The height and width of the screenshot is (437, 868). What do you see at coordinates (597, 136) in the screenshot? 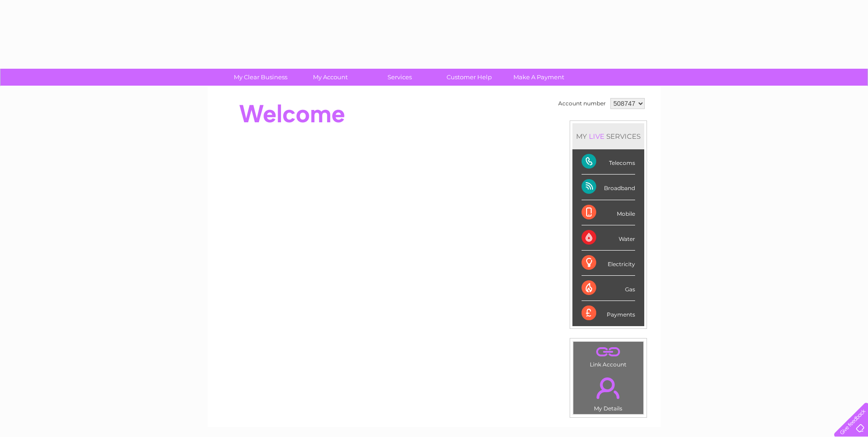
I see `div: LIVE` at bounding box center [597, 136].